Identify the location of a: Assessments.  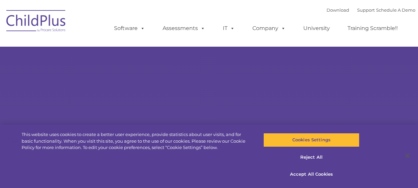
(184, 28).